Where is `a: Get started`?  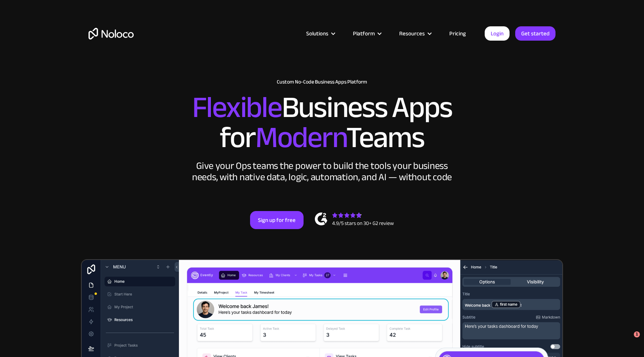 a: Get started is located at coordinates (535, 33).